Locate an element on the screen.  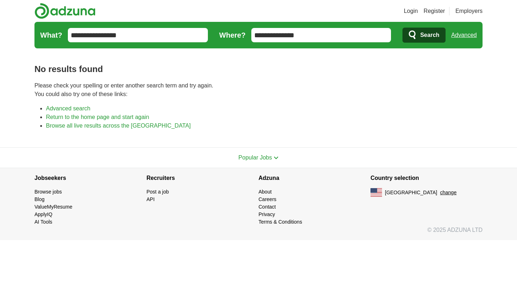
img: Adzuna logo is located at coordinates (65, 11).